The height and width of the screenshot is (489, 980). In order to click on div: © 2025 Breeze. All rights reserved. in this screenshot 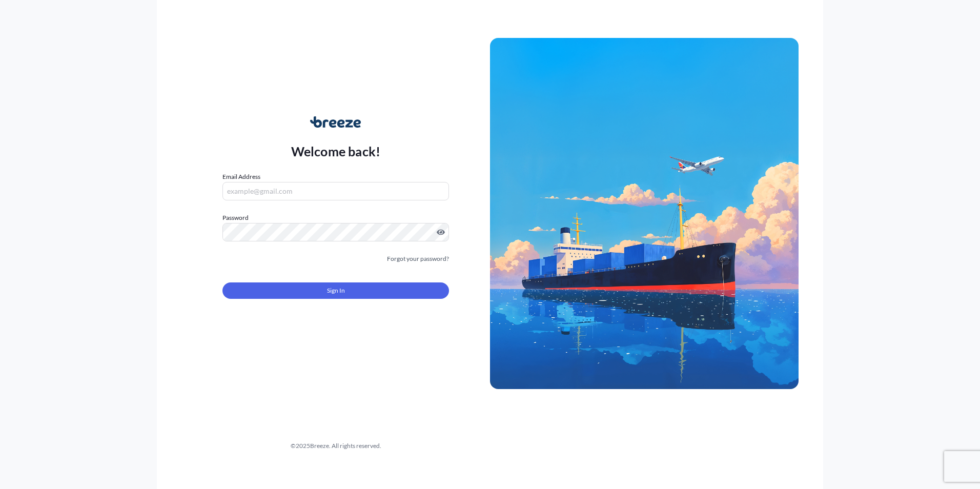, I will do `click(336, 446)`.